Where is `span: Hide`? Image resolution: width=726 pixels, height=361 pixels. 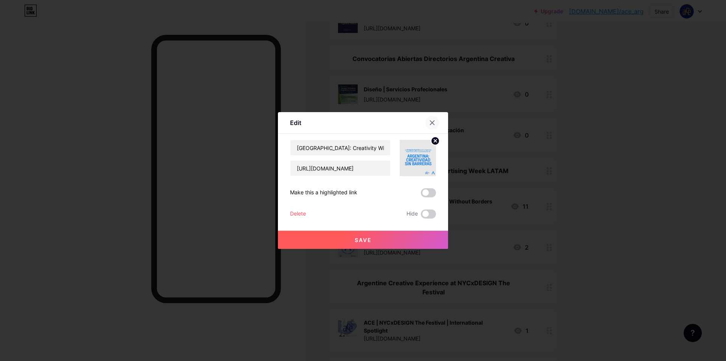 span: Hide is located at coordinates (412, 214).